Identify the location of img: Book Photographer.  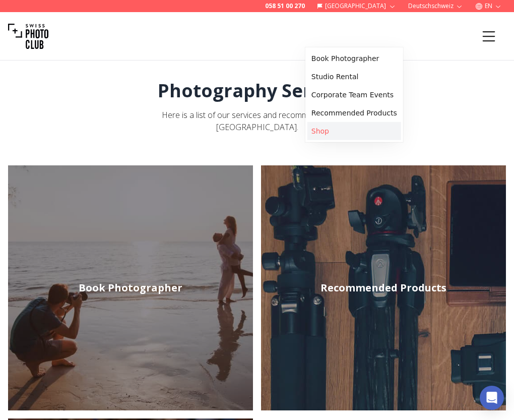
(131, 288).